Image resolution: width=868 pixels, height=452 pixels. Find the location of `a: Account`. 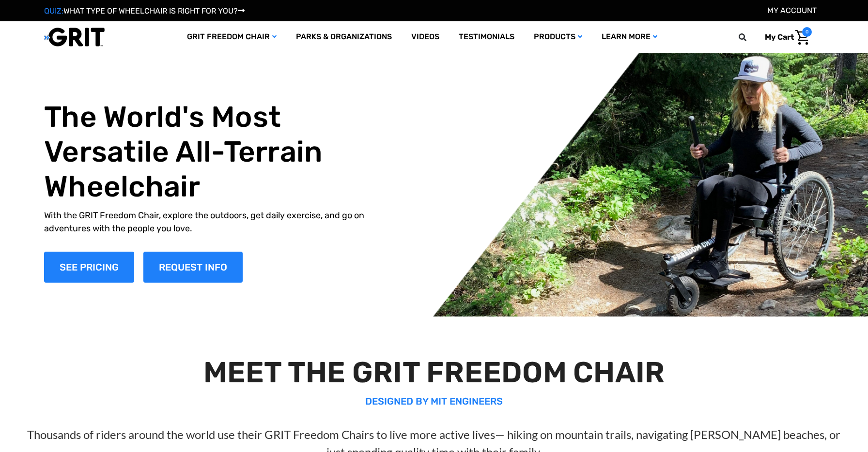

a: Account is located at coordinates (792, 10).